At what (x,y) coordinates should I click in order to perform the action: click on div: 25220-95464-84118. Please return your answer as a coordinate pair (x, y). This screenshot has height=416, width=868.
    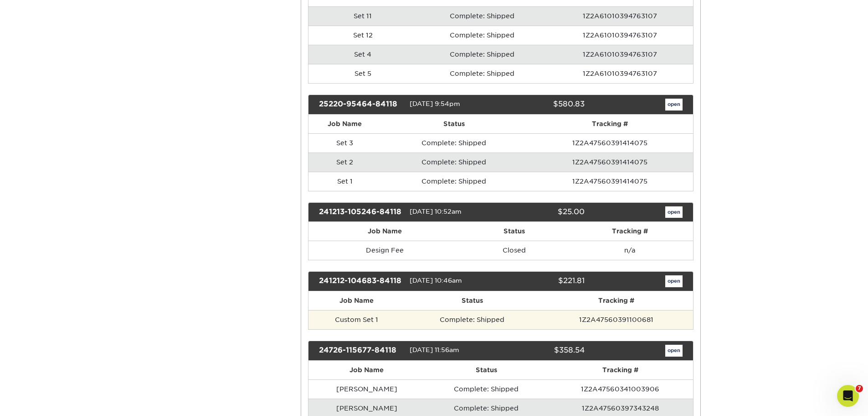
    Looking at the image, I should click on (361, 104).